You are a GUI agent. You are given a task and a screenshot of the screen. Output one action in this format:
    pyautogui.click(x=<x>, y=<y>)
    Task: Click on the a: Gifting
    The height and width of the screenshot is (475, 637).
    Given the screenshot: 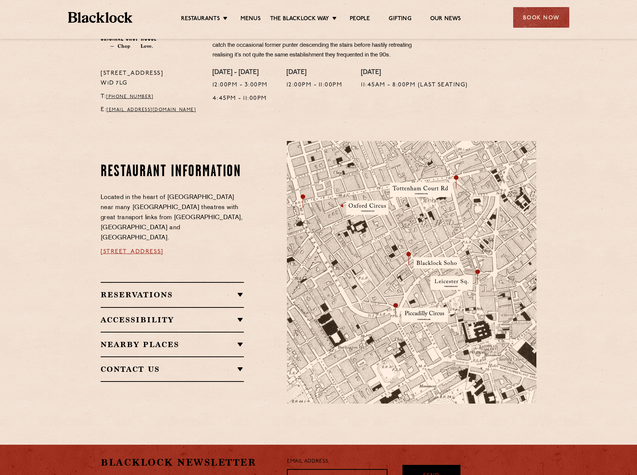 What is the action you would take?
    pyautogui.click(x=400, y=19)
    